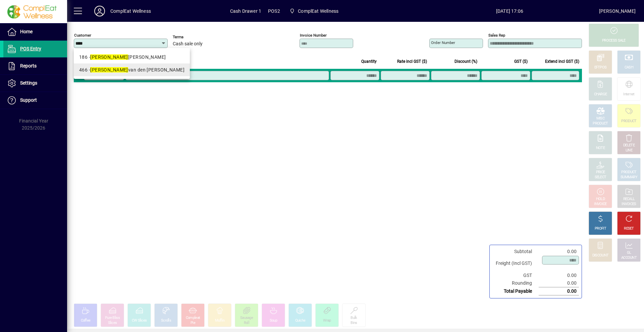 The image size is (644, 332). What do you see at coordinates (515, 291) in the screenshot?
I see `td: Total Payable` at bounding box center [515, 291].